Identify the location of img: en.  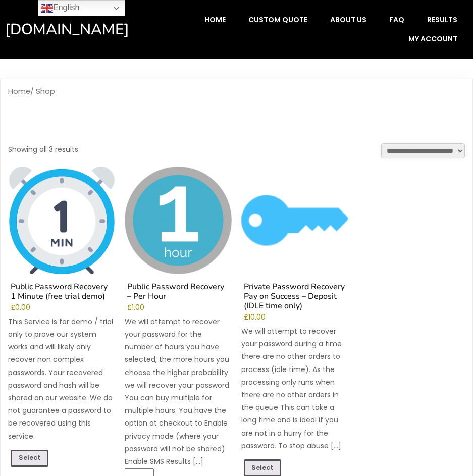
(47, 8).